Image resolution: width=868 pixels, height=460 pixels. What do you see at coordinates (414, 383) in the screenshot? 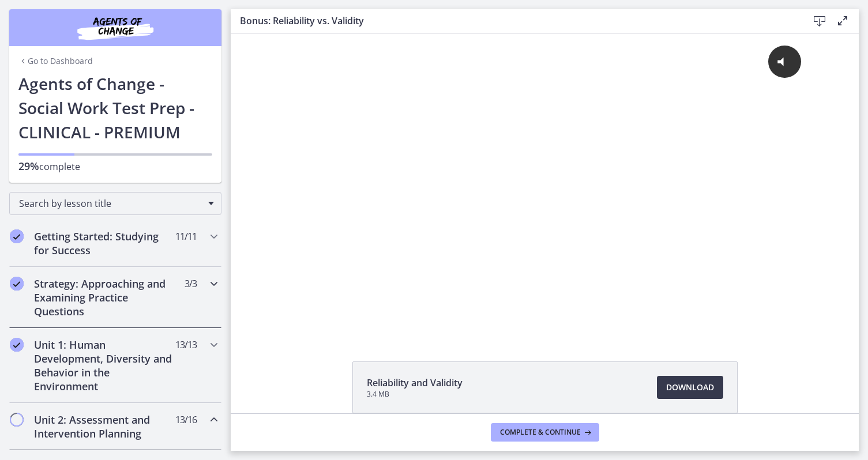
I see `span: Reliability and Validity` at bounding box center [414, 383].